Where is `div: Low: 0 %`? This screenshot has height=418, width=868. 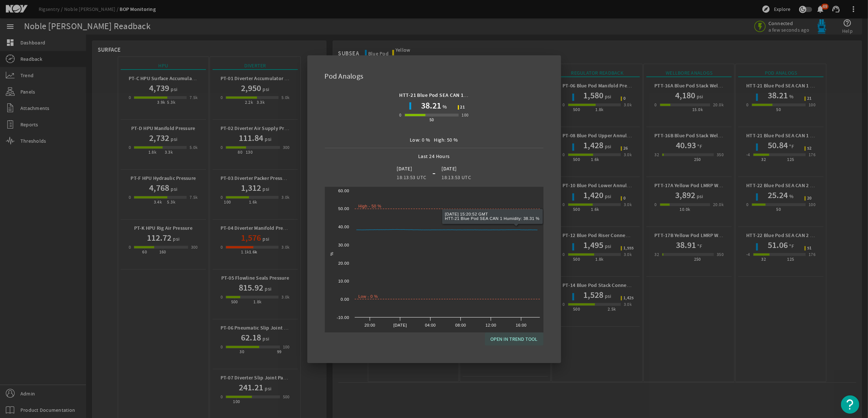
div: Low: 0 % is located at coordinates (420, 140).